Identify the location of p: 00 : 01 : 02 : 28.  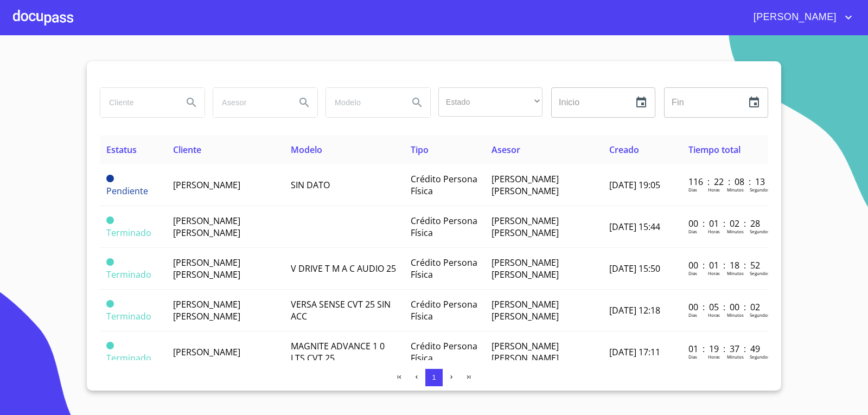
(725, 223).